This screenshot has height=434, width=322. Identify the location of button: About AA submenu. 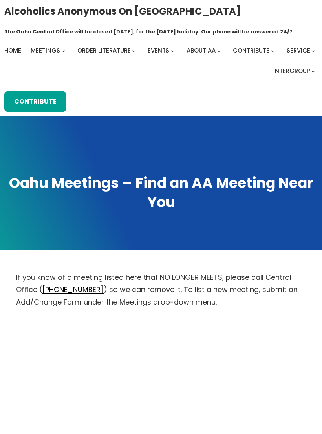
(219, 51).